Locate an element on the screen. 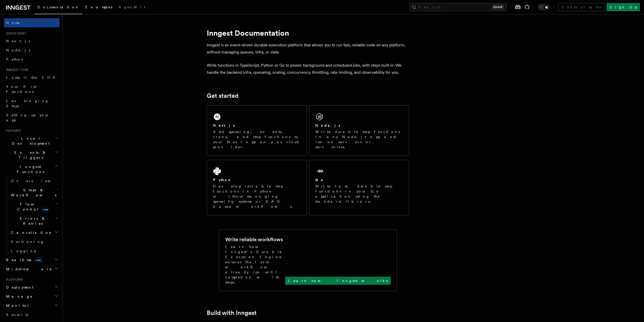 Image resolution: width=644 pixels, height=322 pixels. span: AgentKit is located at coordinates (132, 7).